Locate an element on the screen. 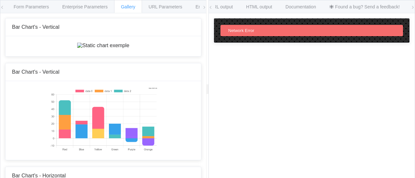 This screenshot has width=415, height=178. span: Documentation is located at coordinates (301, 7).